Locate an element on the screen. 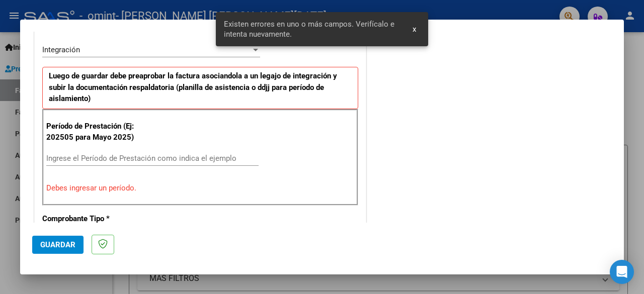  button: x is located at coordinates (414, 29).